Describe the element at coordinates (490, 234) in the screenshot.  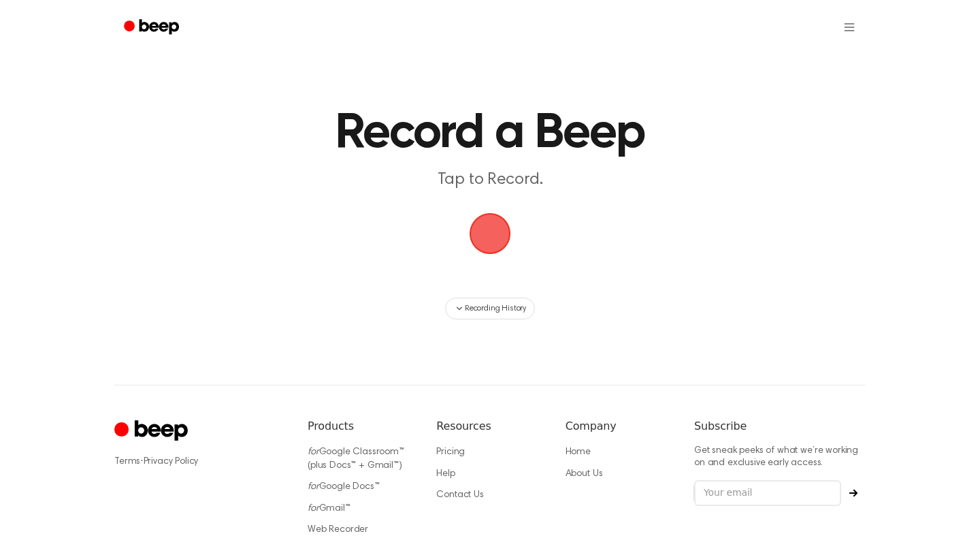
I see `img: Beep Logo` at that location.